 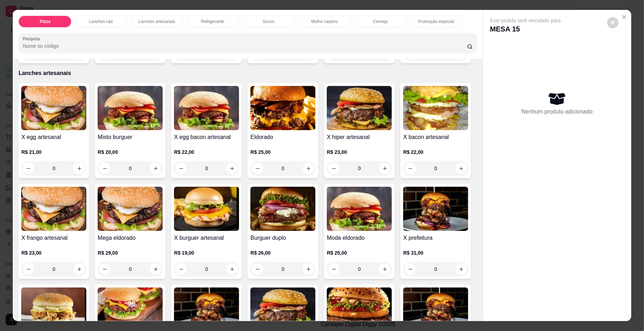 What do you see at coordinates (324, 21) in the screenshot?
I see `p: Molho caseiro` at bounding box center [324, 21].